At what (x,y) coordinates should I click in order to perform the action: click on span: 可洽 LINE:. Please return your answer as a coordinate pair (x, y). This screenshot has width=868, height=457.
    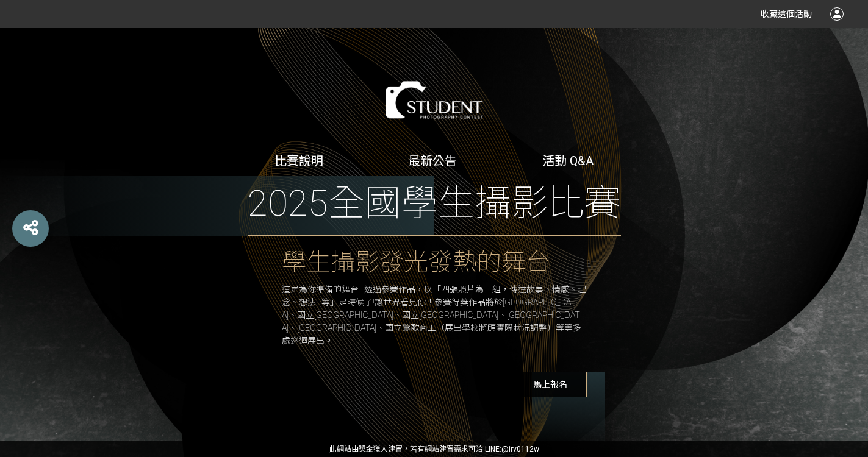
    Looking at the image, I should click on (434, 449).